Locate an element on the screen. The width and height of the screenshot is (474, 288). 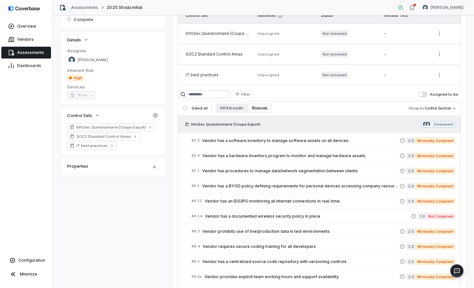
span: Minimize is located at coordinates (28, 275).